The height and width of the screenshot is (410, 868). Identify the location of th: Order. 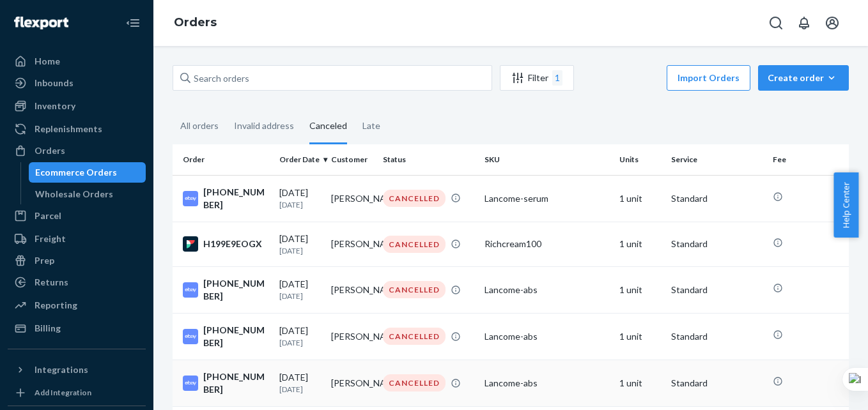
(223, 160).